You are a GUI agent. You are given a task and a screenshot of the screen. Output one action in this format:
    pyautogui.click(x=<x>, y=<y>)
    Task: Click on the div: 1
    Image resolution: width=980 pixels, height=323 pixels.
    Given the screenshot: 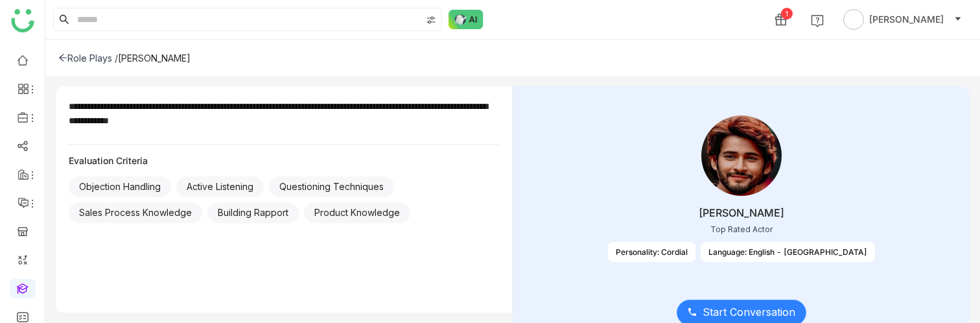 What is the action you would take?
    pyautogui.click(x=787, y=14)
    